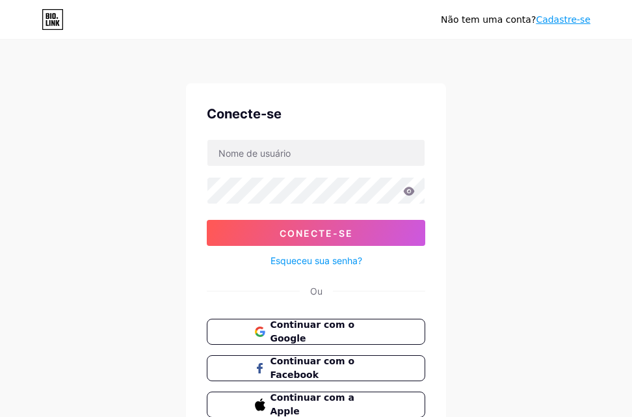 The height and width of the screenshot is (417, 632). What do you see at coordinates (563, 20) in the screenshot?
I see `font: Cadastre-se` at bounding box center [563, 20].